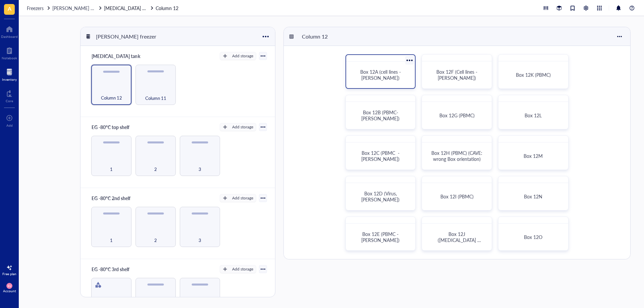 This screenshot has height=308, width=644. Describe the element at coordinates (9, 37) in the screenshot. I see `div: Dashboard` at that location.